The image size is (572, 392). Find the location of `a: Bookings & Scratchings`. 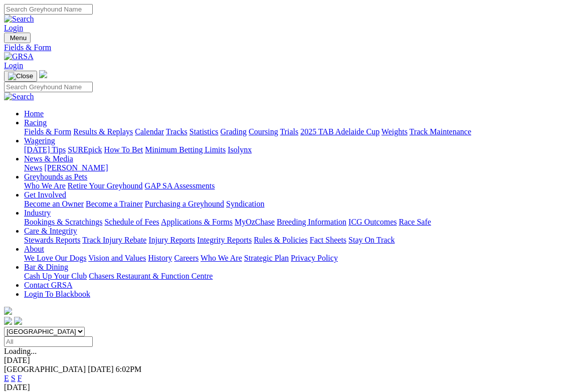

a: Bookings & Scratchings is located at coordinates (63, 222).